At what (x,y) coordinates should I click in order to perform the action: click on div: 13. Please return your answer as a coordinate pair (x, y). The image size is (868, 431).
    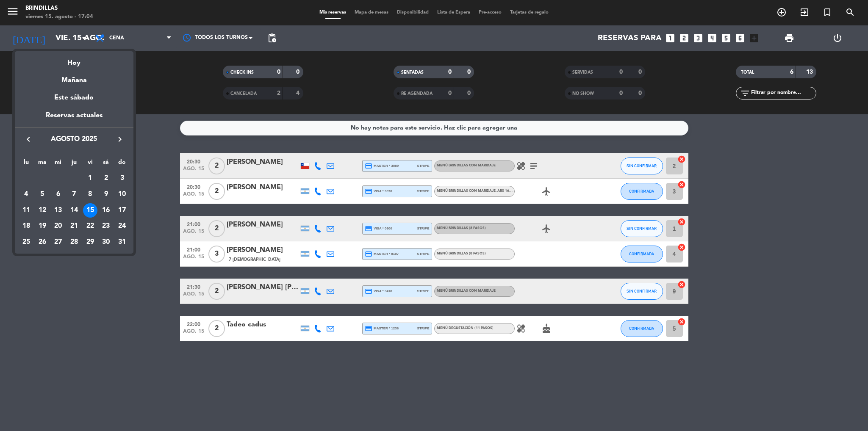
    Looking at the image, I should click on (58, 210).